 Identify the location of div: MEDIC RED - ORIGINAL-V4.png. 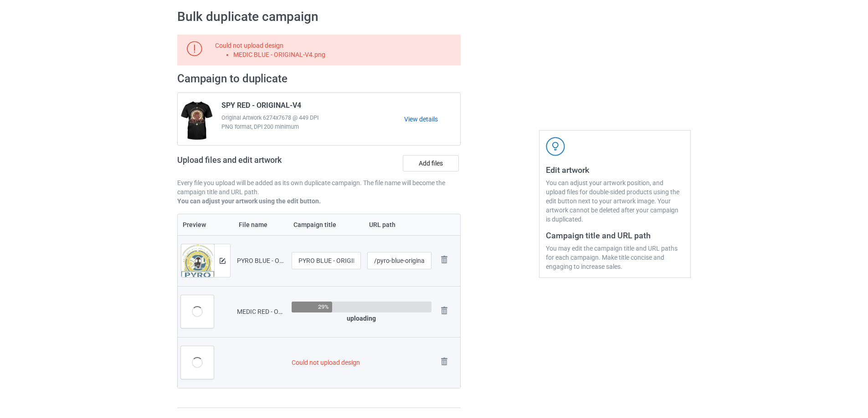
(261, 312).